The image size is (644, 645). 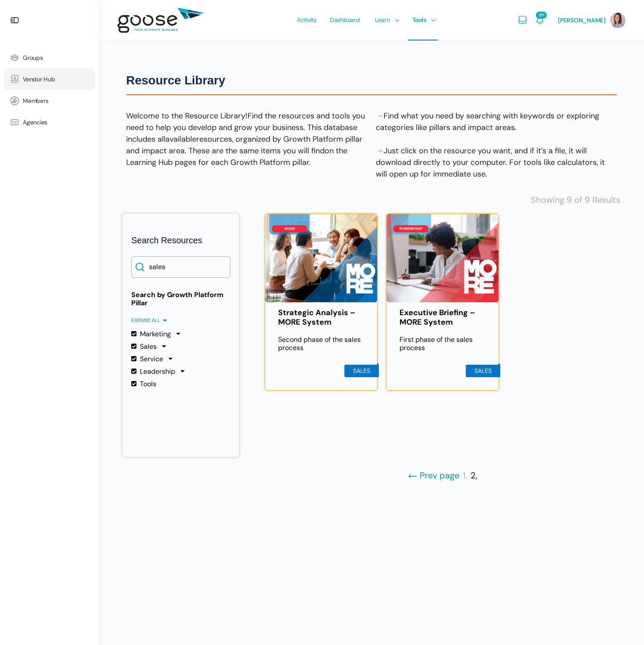 What do you see at coordinates (181, 240) in the screenshot?
I see `h2: Search Resources` at bounding box center [181, 240].